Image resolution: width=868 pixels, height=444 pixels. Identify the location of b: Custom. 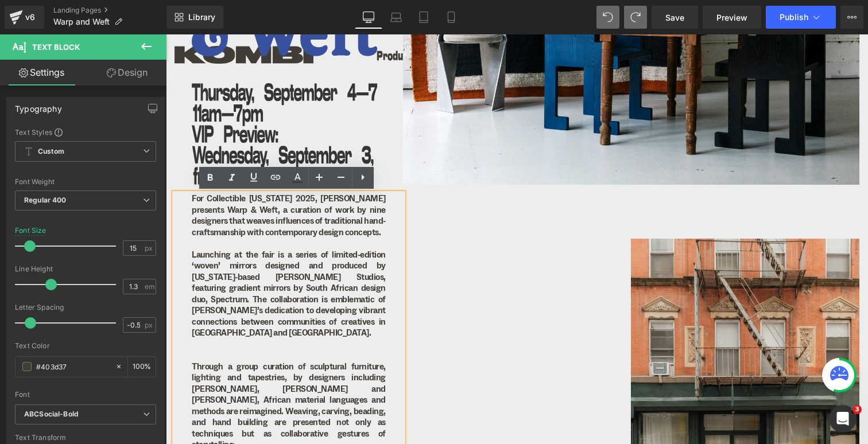
(51, 152).